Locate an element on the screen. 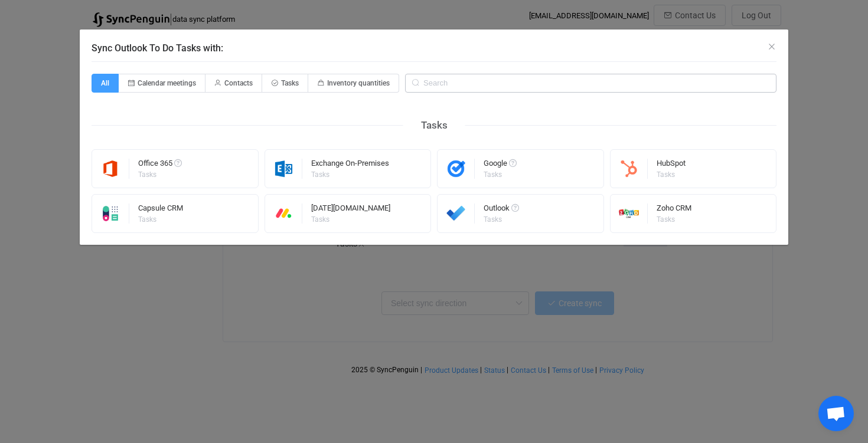 The height and width of the screenshot is (443, 868). span: Sync Outlook To Do Tasks with: is located at coordinates (157, 48).